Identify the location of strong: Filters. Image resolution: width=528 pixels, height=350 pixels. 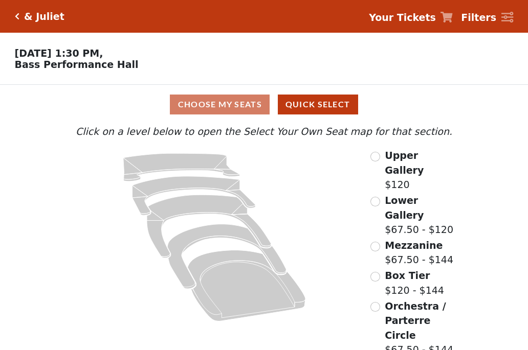
(478, 17).